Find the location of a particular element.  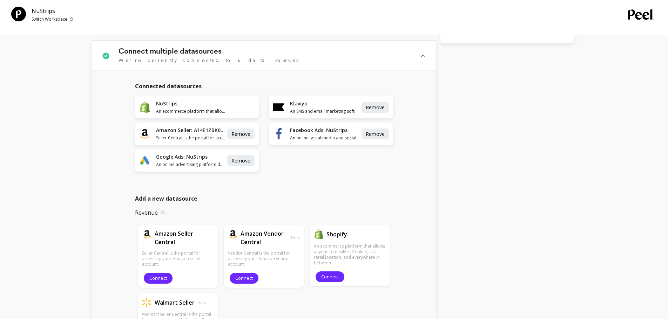

img: Team Profile is located at coordinates (19, 14).